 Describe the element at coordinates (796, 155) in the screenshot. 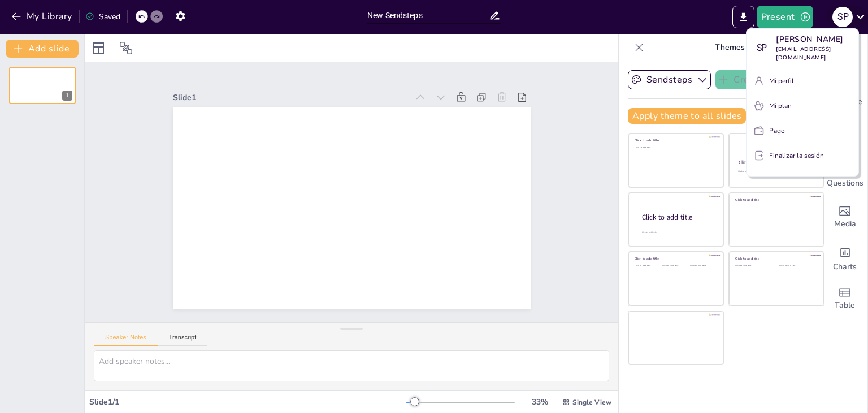

I see `font: Finalizar la sesión` at that location.